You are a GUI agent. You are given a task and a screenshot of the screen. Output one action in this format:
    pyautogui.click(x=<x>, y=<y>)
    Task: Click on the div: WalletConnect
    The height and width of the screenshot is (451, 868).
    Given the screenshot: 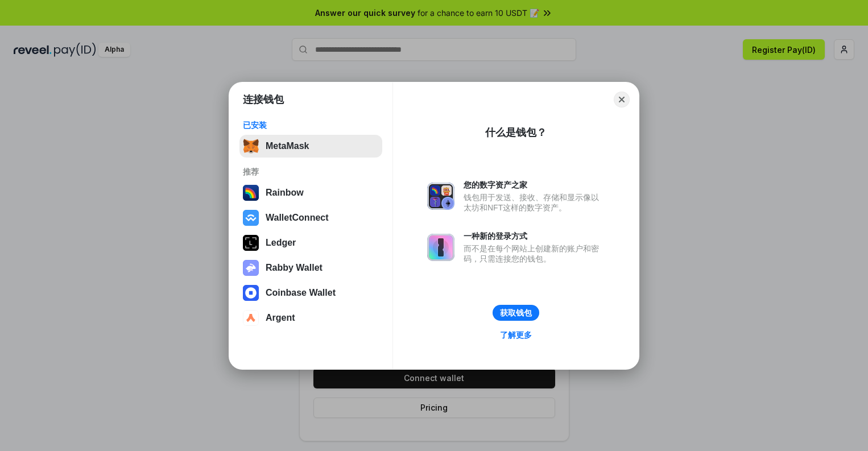 What is the action you would take?
    pyautogui.click(x=297, y=218)
    